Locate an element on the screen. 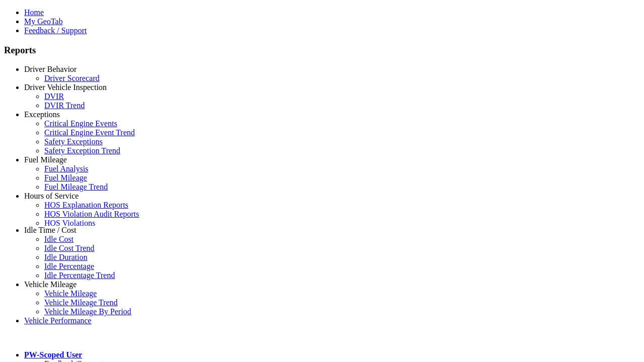 This screenshot has height=362, width=644. a: Idle Time / Cost is located at coordinates (50, 230).